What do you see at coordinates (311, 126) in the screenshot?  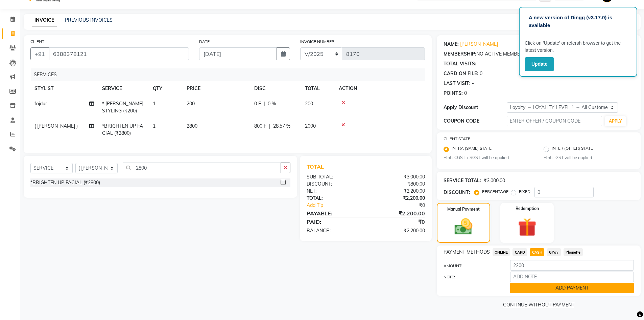 I see `span: 2000` at bounding box center [311, 126].